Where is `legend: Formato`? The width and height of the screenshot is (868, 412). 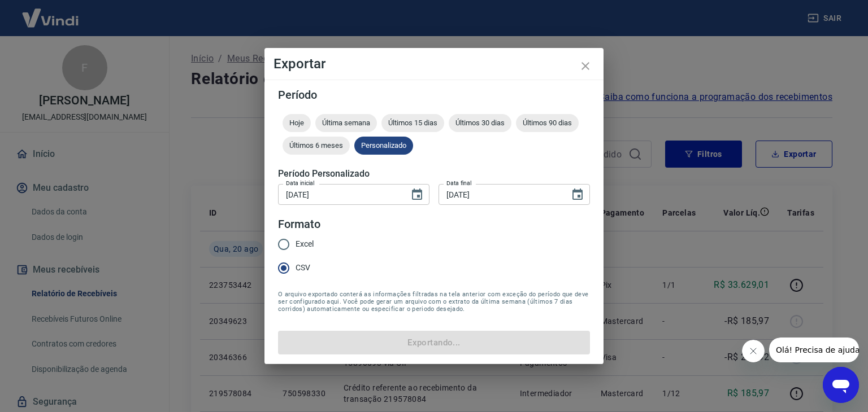 legend: Formato is located at coordinates (299, 224).